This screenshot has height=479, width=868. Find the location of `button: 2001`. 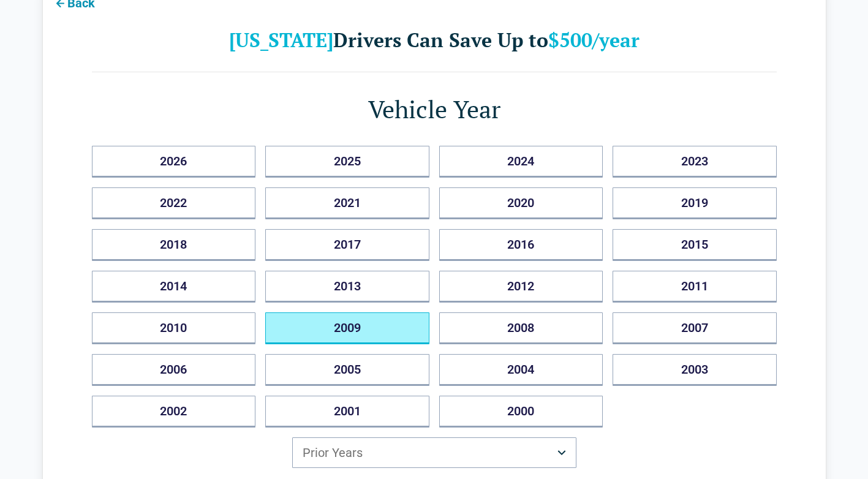

button: 2001 is located at coordinates (347, 412).